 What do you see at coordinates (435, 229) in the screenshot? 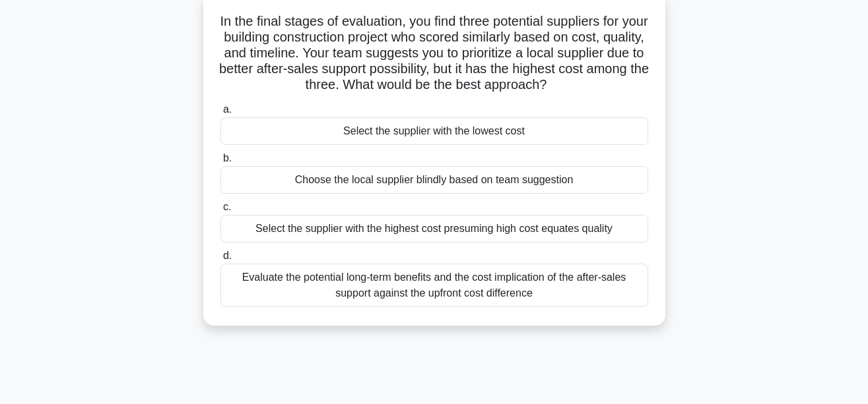
I see `div: Select the supplier with the highest cost presuming high cost equates quality` at bounding box center [435, 229].